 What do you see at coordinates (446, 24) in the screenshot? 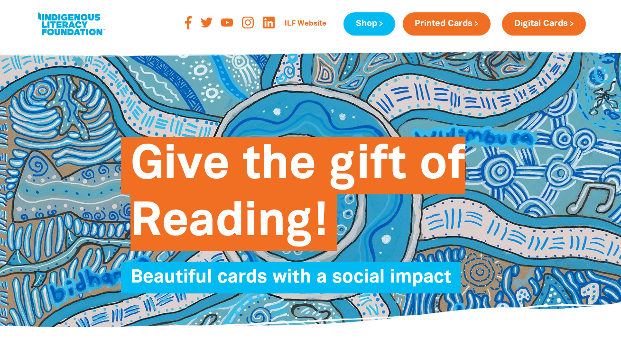
I see `a: Printed Cards` at bounding box center [446, 24].